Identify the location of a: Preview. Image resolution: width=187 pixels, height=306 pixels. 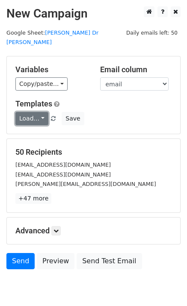
(55, 261).